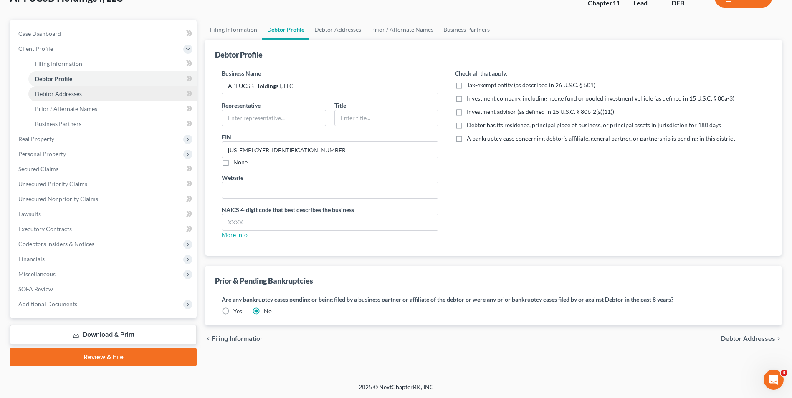 Image resolution: width=792 pixels, height=398 pixels. I want to click on label: None, so click(241, 162).